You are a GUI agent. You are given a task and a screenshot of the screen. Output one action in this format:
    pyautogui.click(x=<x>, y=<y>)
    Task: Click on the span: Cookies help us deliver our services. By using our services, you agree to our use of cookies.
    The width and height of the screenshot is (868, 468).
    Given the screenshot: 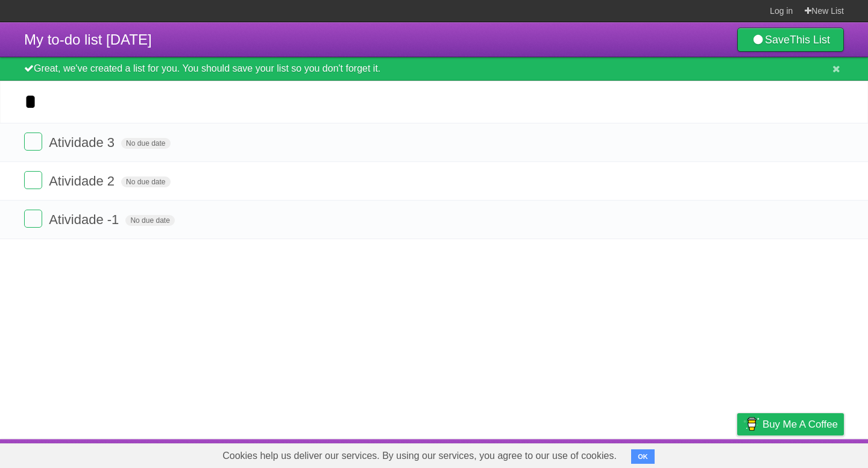 What is the action you would take?
    pyautogui.click(x=420, y=456)
    